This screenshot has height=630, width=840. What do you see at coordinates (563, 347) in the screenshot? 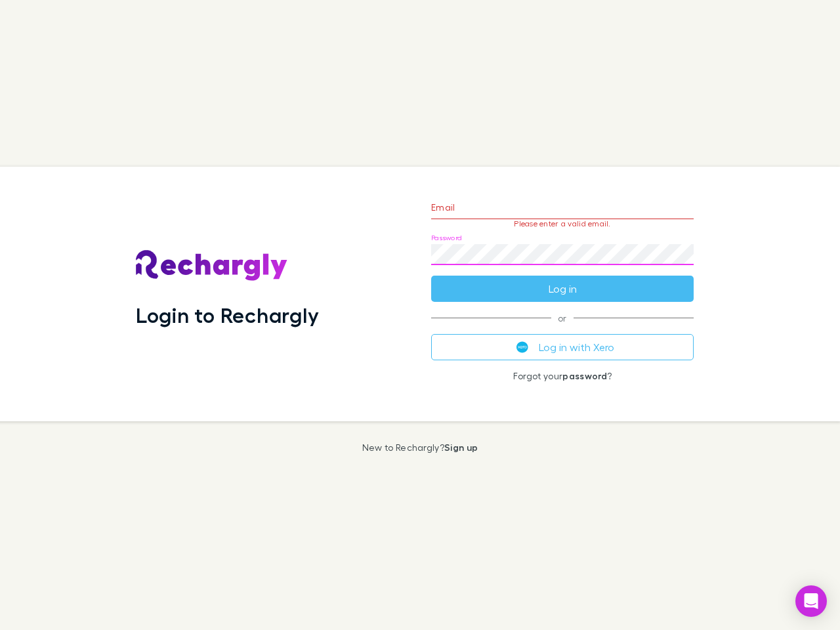
I see `button: Log in with Xero` at bounding box center [563, 347].